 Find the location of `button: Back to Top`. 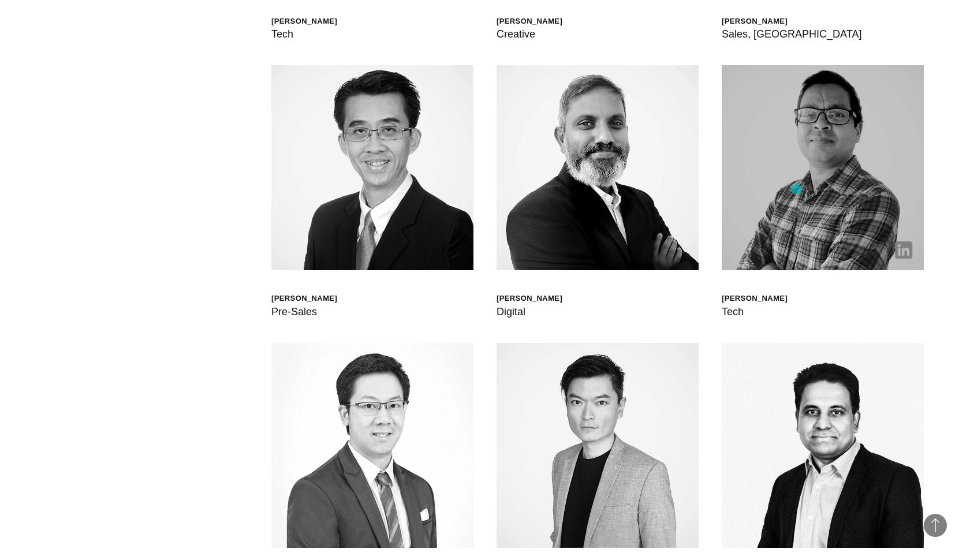

button: Back to Top is located at coordinates (936, 526).